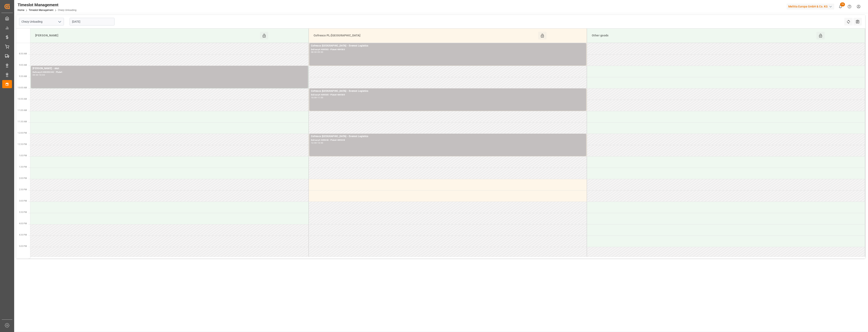 The height and width of the screenshot is (332, 868). I want to click on span: 4:30 PM, so click(23, 235).